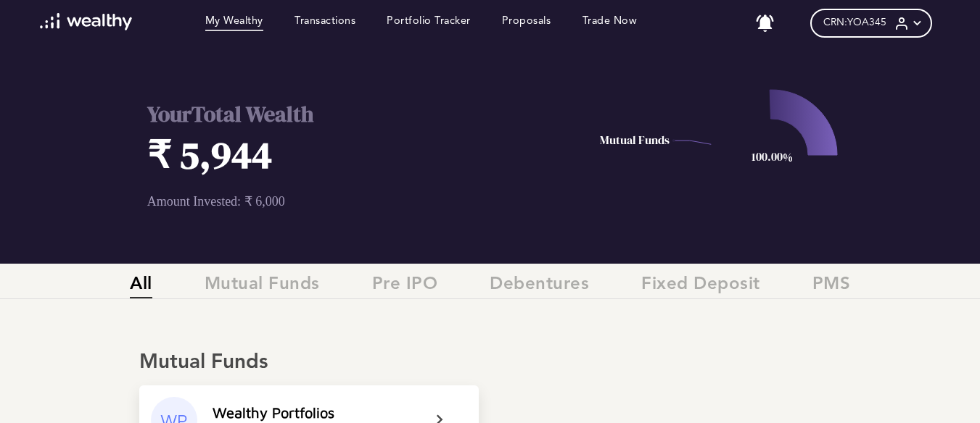 The image size is (980, 423). What do you see at coordinates (429, 23) in the screenshot?
I see `a: Portfolio Tracker` at bounding box center [429, 23].